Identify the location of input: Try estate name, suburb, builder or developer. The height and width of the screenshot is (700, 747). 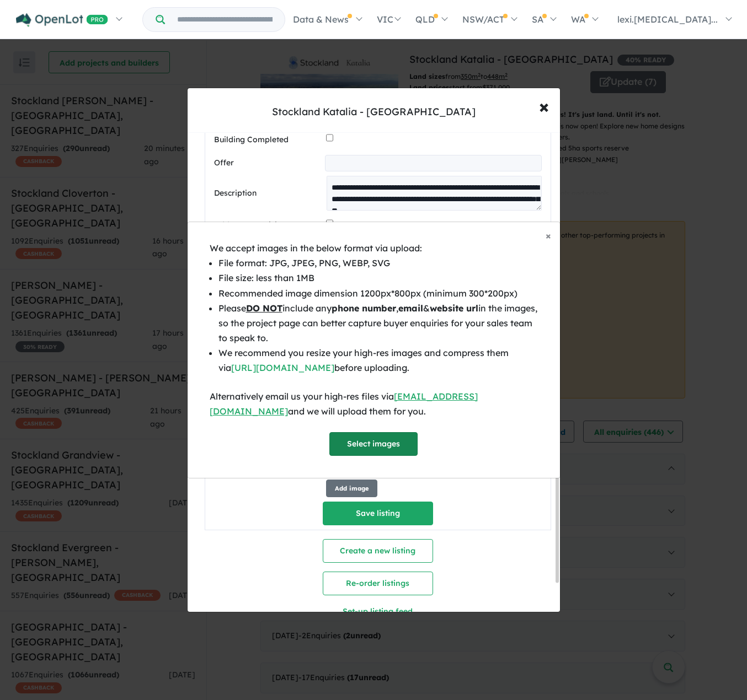
(224, 19).